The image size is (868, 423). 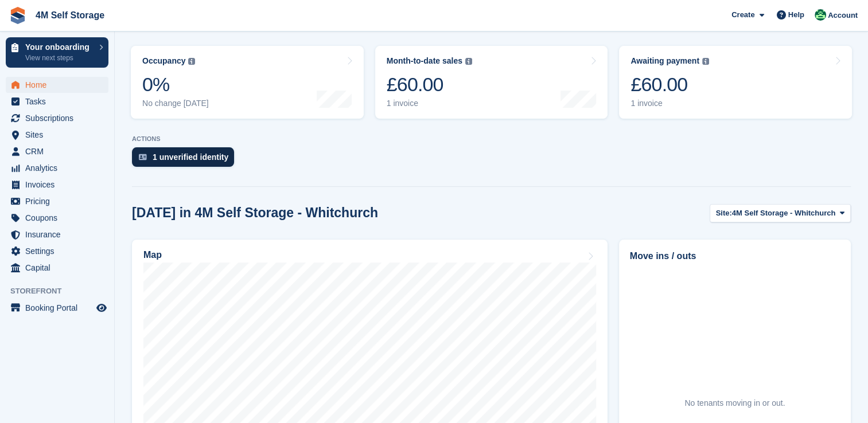 What do you see at coordinates (164, 61) in the screenshot?
I see `div: Occupancy` at bounding box center [164, 61].